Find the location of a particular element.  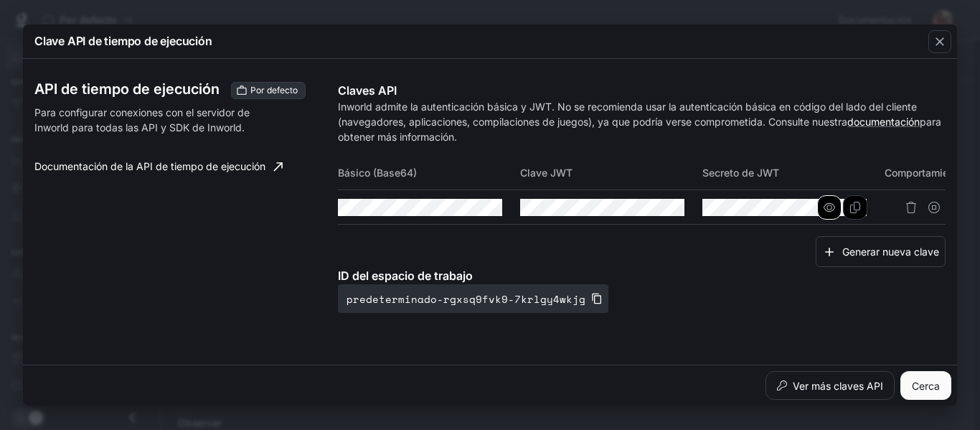

font: para obtener más información. is located at coordinates (639, 129).